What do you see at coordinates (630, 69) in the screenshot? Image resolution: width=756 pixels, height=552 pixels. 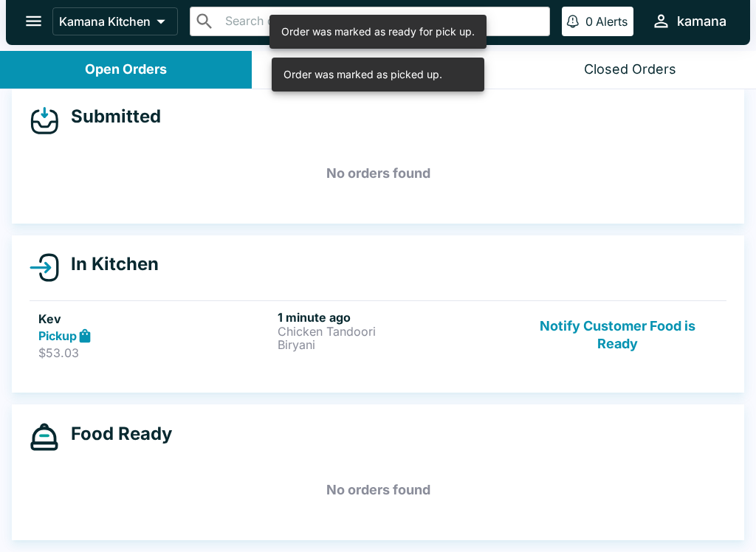 I see `div: Closed Orders` at bounding box center [630, 69].